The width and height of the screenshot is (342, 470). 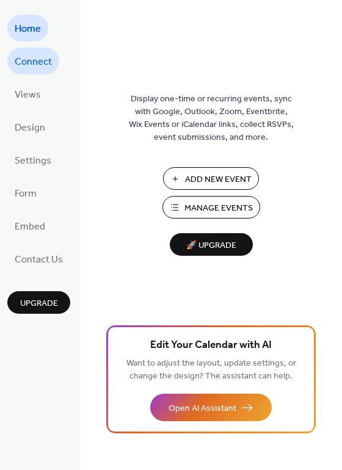 What do you see at coordinates (211, 178) in the screenshot?
I see `button: Add New Event` at bounding box center [211, 178].